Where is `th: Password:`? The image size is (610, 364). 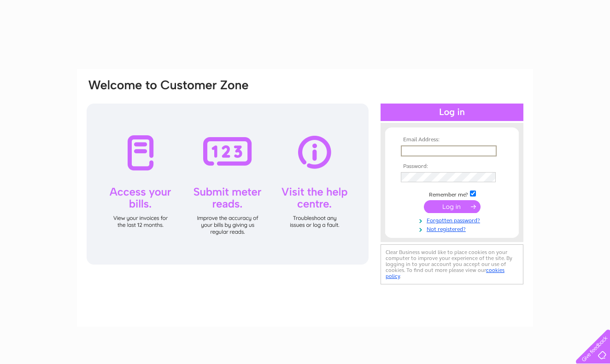
th: Password: is located at coordinates (452, 166).